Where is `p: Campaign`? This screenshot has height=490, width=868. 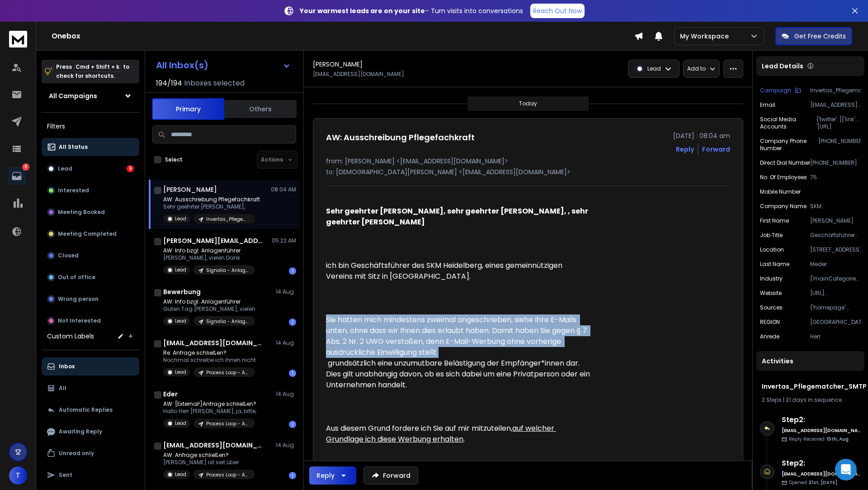 p: Campaign is located at coordinates (775, 91).